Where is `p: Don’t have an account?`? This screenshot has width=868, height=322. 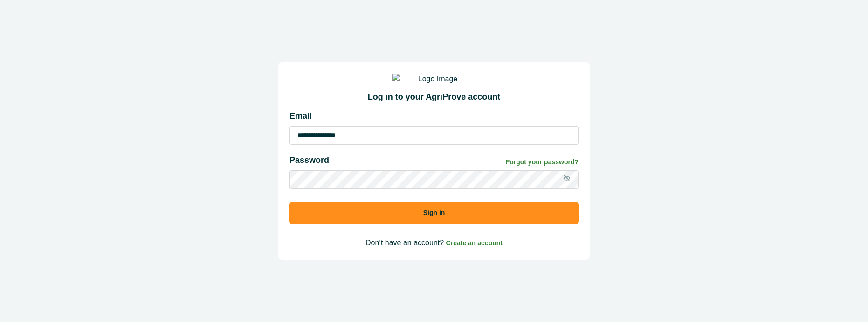
p: Don’t have an account? is located at coordinates (434, 243).